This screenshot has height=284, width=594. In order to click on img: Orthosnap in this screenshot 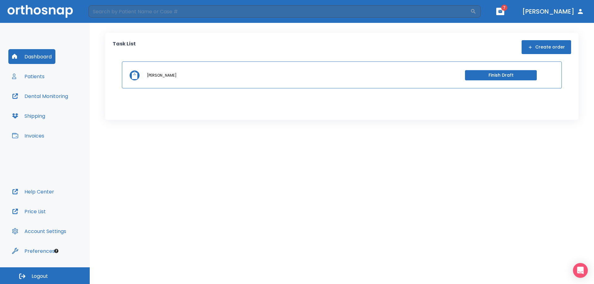, I will do `click(40, 11)`.